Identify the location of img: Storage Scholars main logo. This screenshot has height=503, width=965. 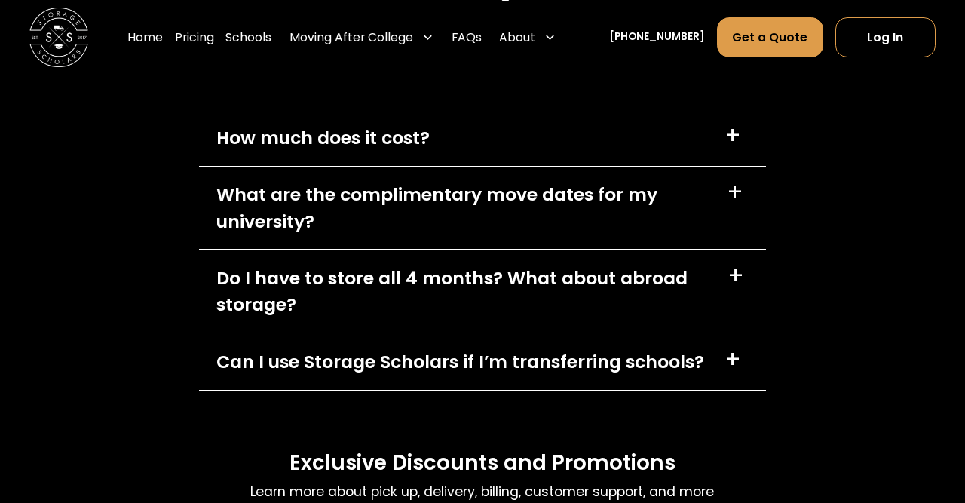
(59, 37).